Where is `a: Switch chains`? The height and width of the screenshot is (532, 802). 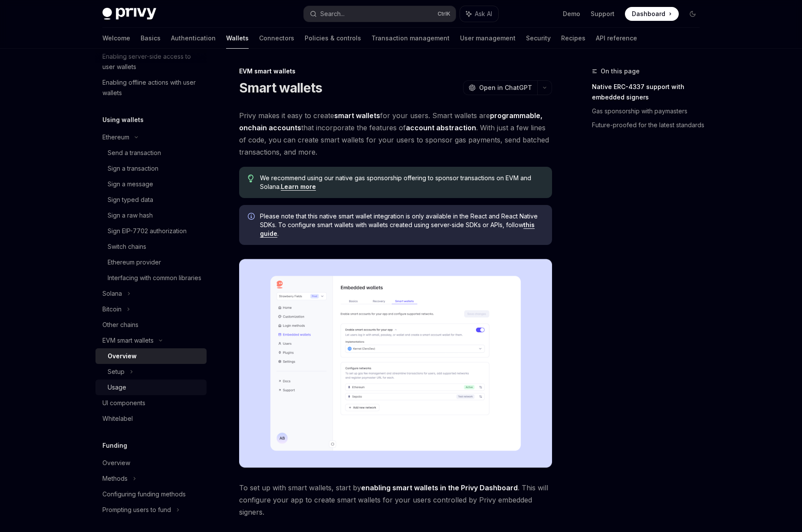 a: Switch chains is located at coordinates (151, 246).